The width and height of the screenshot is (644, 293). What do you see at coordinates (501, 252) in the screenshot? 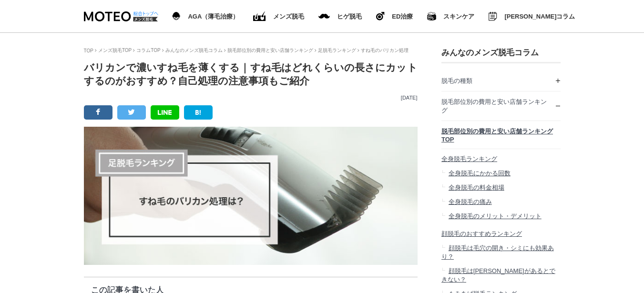
I see `a: 顔脱毛は毛穴の開き・シミにも効果あり？` at bounding box center [501, 252].